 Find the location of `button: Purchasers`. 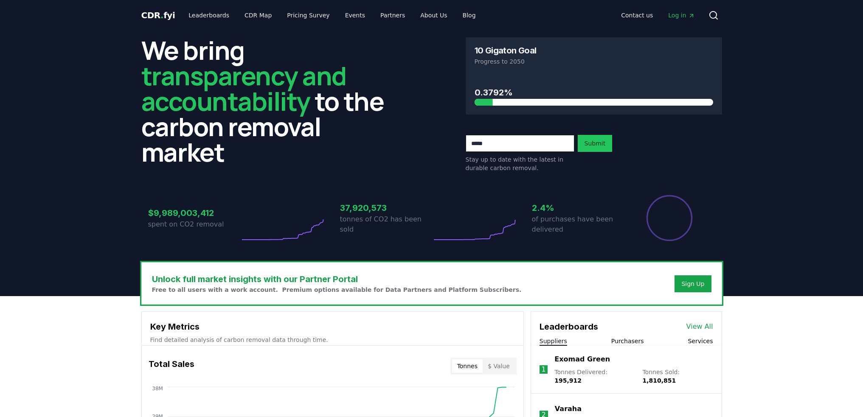

button: Purchasers is located at coordinates (627, 341).